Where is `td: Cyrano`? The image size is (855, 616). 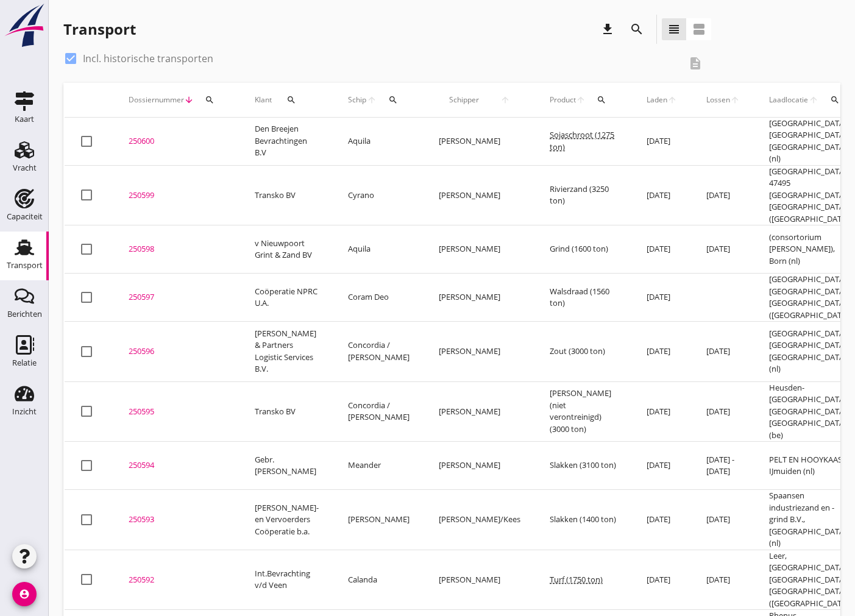 td: Cyrano is located at coordinates (378, 195).